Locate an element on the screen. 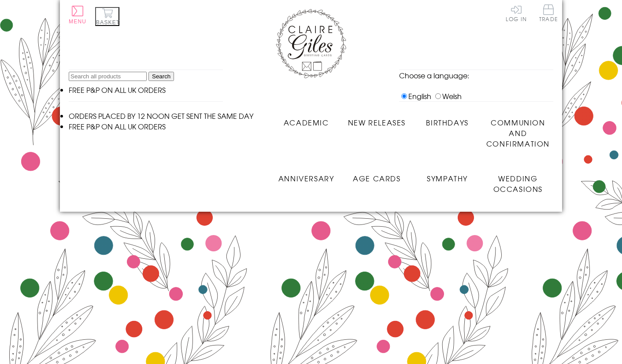 Image resolution: width=622 pixels, height=364 pixels. a: Anniversary is located at coordinates (306, 175).